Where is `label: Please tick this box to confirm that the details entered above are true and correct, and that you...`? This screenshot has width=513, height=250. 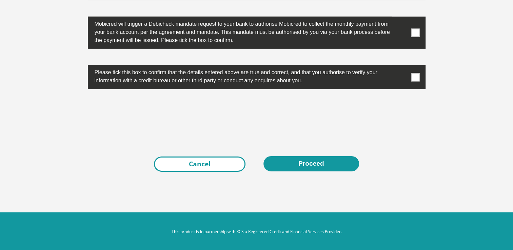 label: Please tick this box to confirm that the details entered above are true and correct, and that you... is located at coordinates (240, 76).